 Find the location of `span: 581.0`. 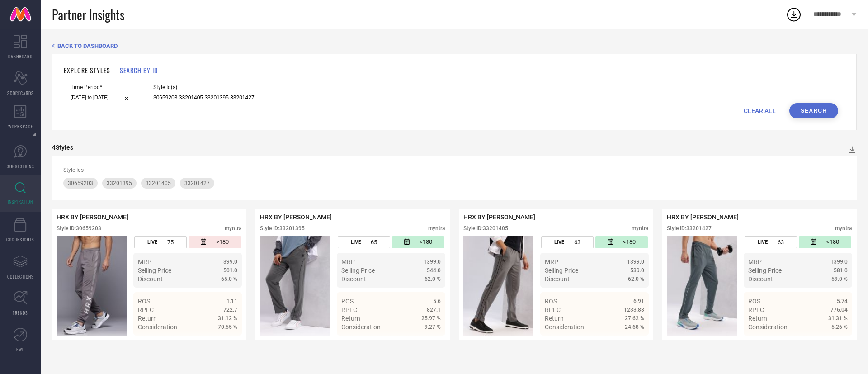

span: 581.0 is located at coordinates (841, 270).